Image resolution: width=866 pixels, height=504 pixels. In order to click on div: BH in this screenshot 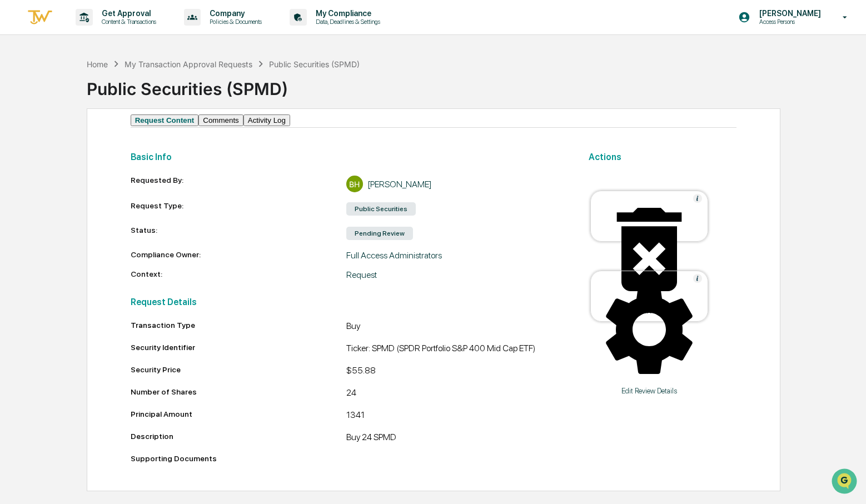, I will do `click(355, 184)`.